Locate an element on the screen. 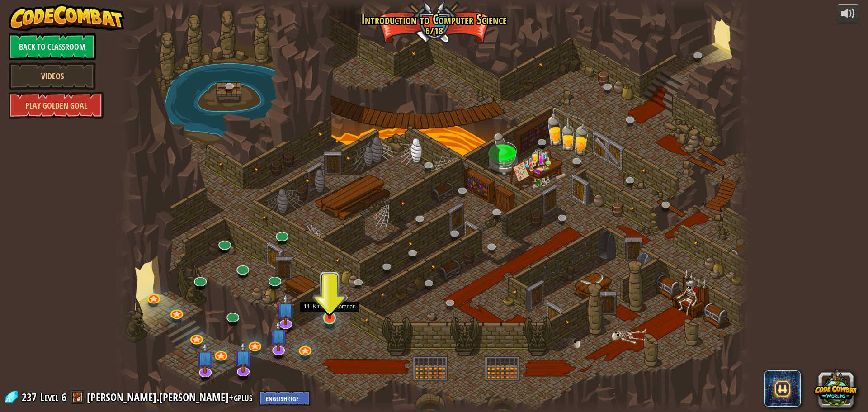 The image size is (868, 412). a: Play Golden Goal is located at coordinates (56, 105).